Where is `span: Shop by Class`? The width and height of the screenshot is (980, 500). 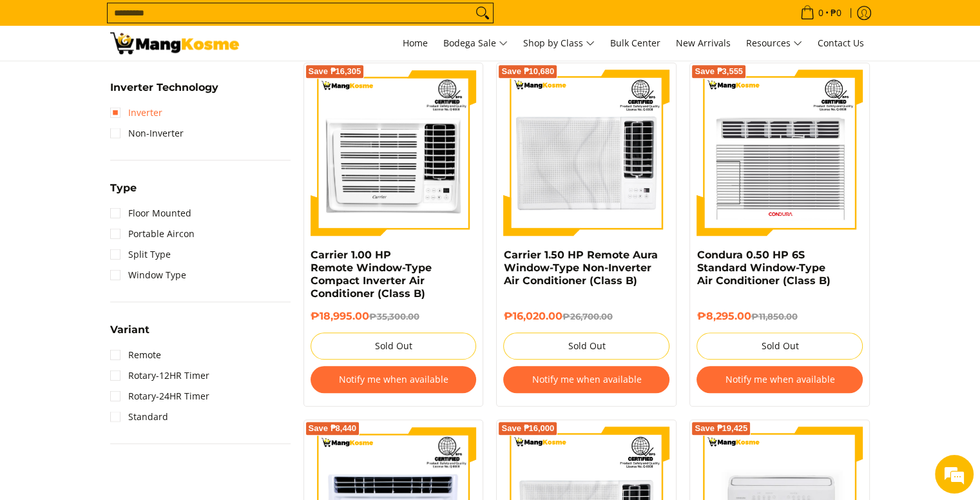
span: Shop by Class is located at coordinates (559, 43).